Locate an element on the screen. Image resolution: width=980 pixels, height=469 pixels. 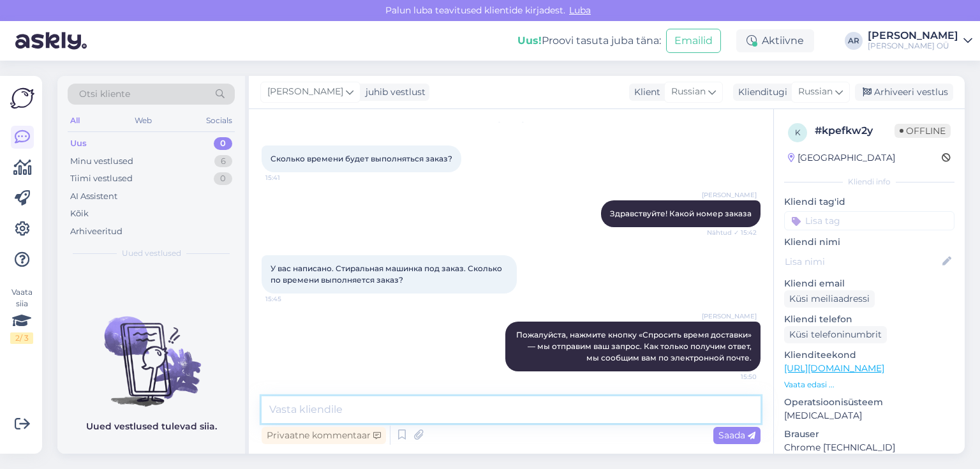
p: Kliendi nimi is located at coordinates (869, 242).